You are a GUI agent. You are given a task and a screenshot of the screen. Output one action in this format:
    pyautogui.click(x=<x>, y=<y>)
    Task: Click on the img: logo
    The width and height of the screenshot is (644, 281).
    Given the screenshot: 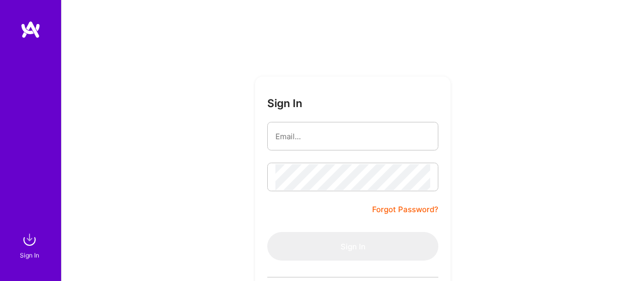 What is the action you would take?
    pyautogui.click(x=31, y=30)
    